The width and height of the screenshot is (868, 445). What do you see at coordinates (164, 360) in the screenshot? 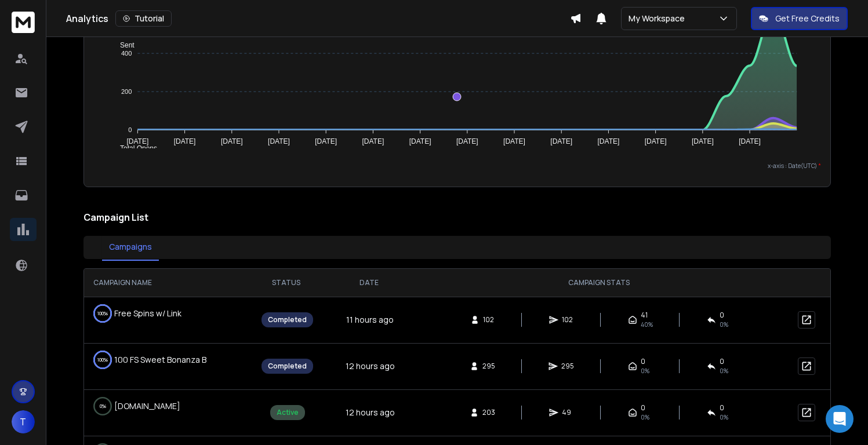
I see `td: 100 FS Sweet Bonanza B` at bounding box center [164, 360].